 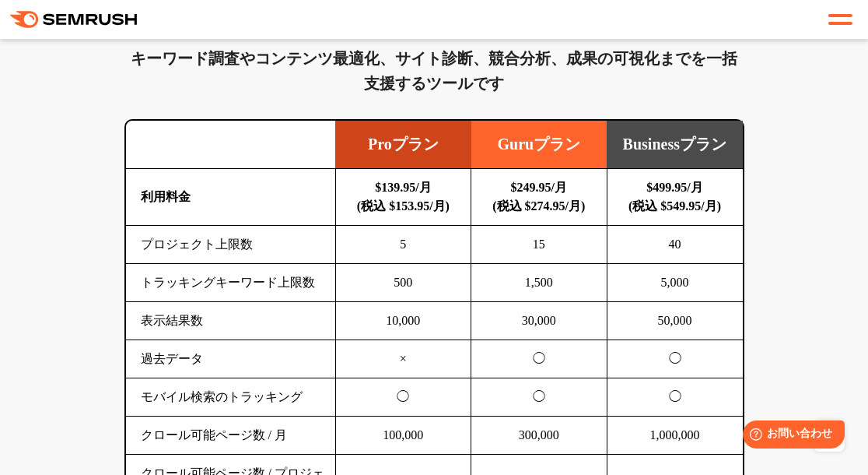 What do you see at coordinates (403, 320) in the screenshot?
I see `td: 10,000` at bounding box center [403, 320].